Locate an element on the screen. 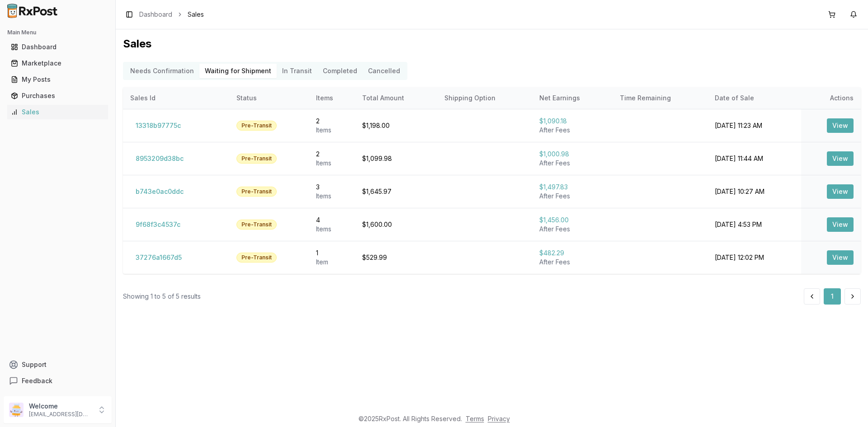  a: Purchases is located at coordinates (57, 96).